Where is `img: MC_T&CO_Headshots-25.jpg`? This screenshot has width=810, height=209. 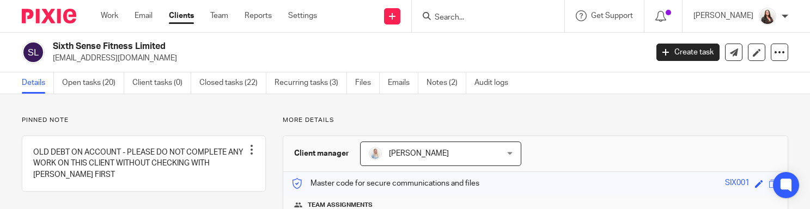
img: MC_T&CO_Headshots-25.jpg is located at coordinates (375, 154).